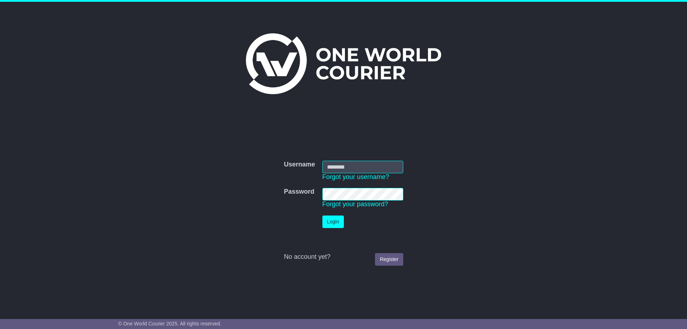  Describe the element at coordinates (355, 204) in the screenshot. I see `a: Forgot your password?` at that location.